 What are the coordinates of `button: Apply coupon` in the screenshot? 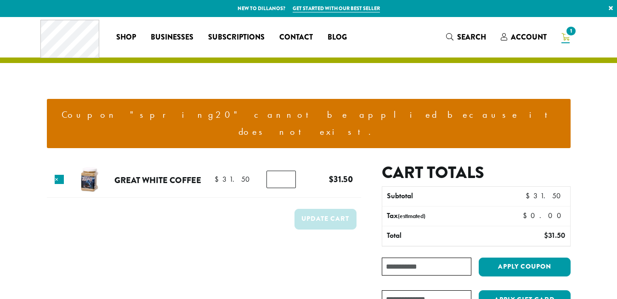 It's located at (525, 267).